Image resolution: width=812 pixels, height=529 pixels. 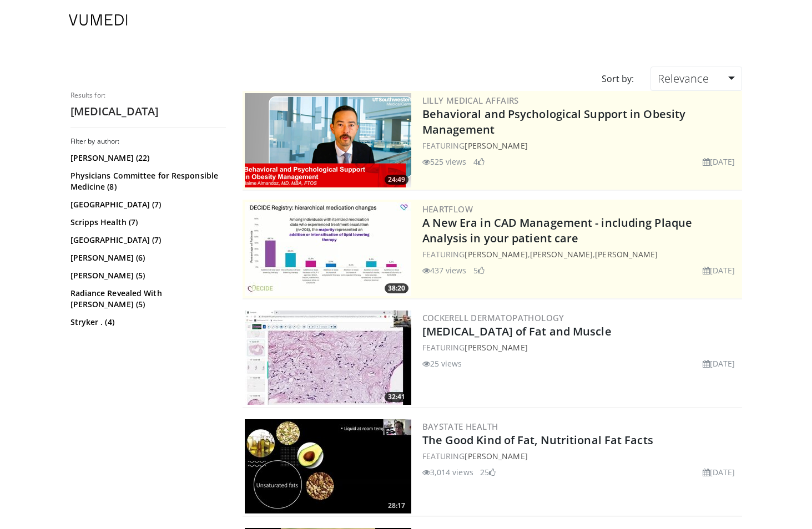 What do you see at coordinates (494, 318) in the screenshot?
I see `a: Cockerell Dermatopathology` at bounding box center [494, 318].